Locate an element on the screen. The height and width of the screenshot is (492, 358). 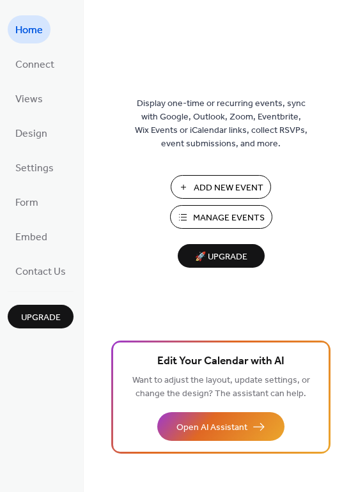
button: Manage Events is located at coordinates (221, 217).